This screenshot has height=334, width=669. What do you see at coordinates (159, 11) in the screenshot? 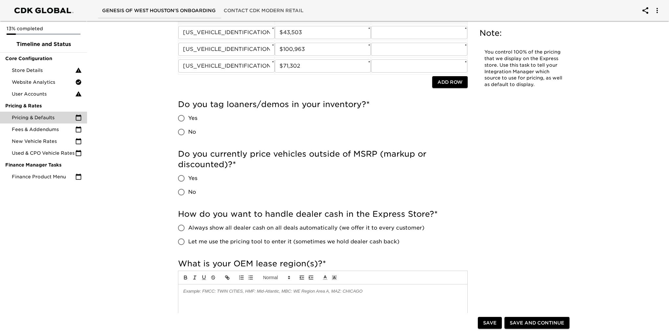
I see `span: Genesis of West Houston's Onboarding` at bounding box center [159, 11].